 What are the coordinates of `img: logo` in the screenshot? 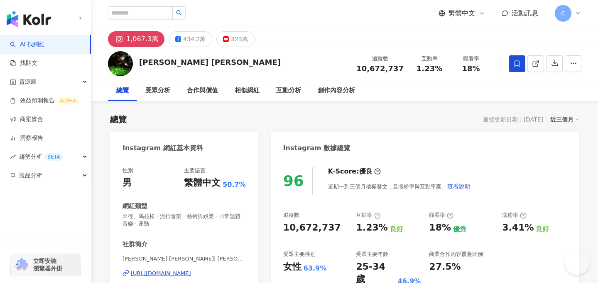 It's located at (29, 19).